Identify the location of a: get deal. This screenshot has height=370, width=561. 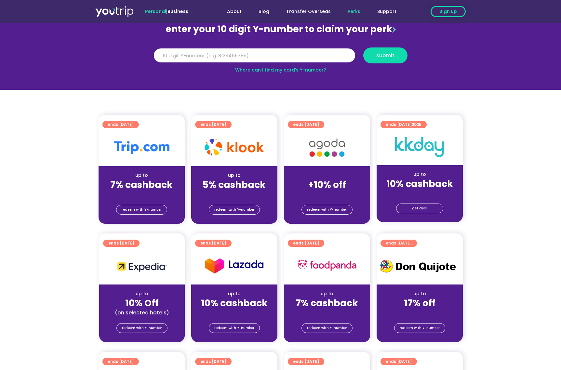
(420, 209).